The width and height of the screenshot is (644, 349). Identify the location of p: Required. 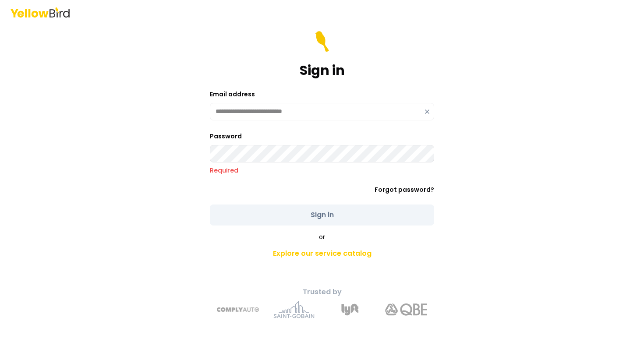
(322, 171).